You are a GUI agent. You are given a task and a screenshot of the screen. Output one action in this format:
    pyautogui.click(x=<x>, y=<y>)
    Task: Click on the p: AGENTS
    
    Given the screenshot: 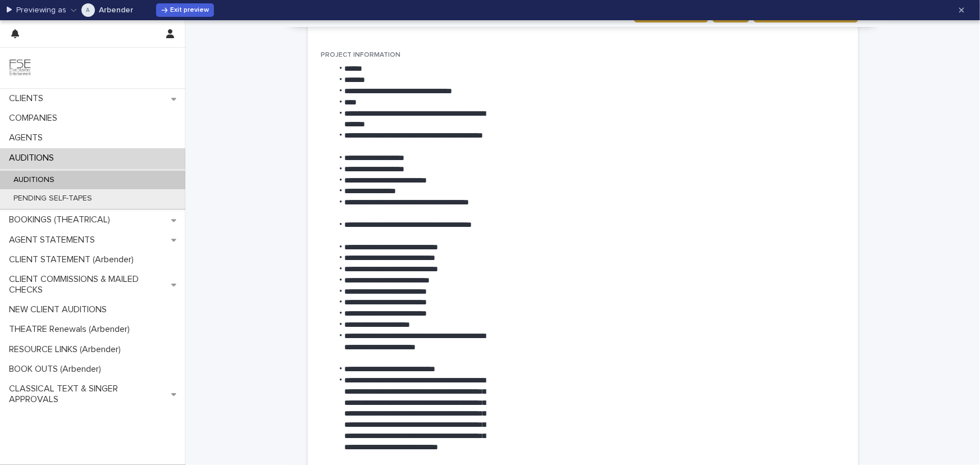 What is the action you would take?
    pyautogui.click(x=28, y=138)
    